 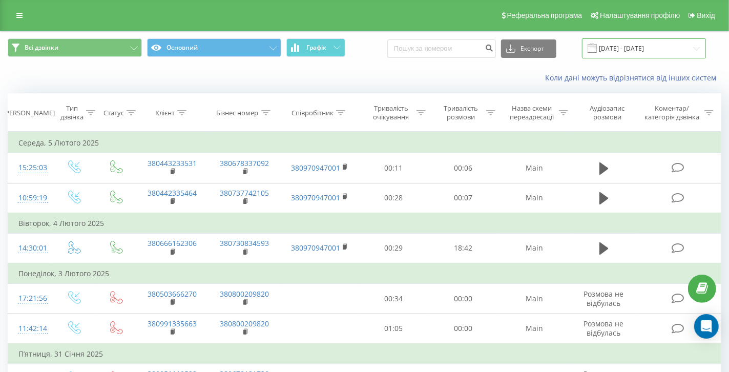 What do you see at coordinates (245, 163) in the screenshot?
I see `a: 380678337092` at bounding box center [245, 163].